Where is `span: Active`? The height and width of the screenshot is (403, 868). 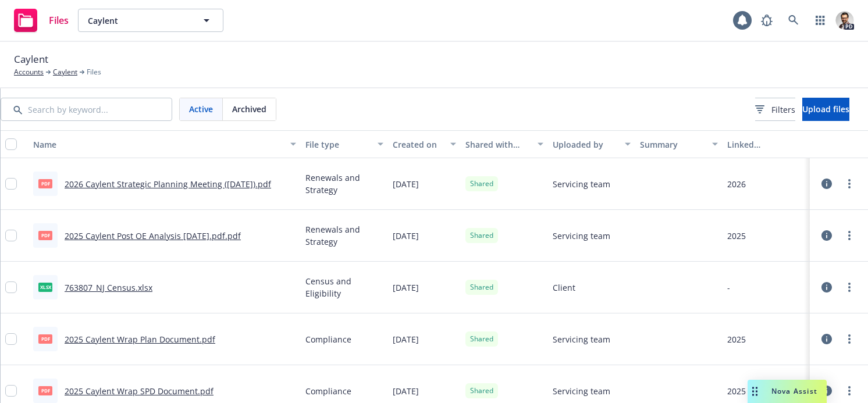 span: Active is located at coordinates (201, 109).